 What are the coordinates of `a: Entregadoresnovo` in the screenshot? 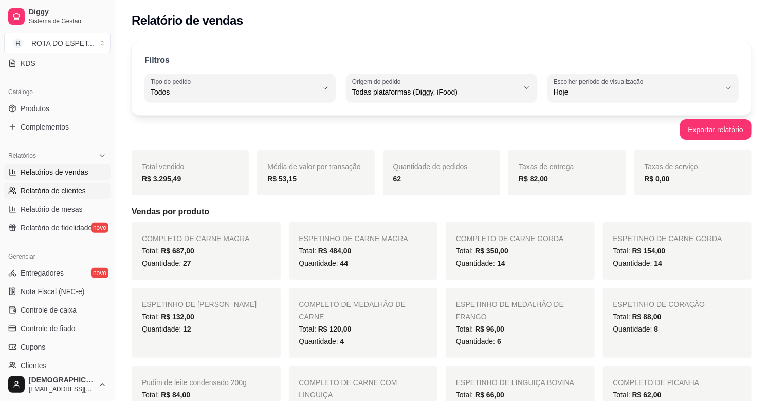 It's located at (57, 273).